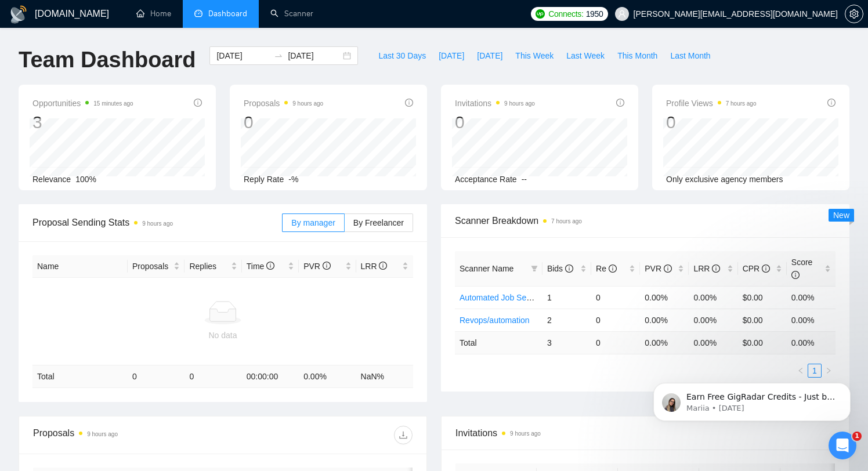 Image resolution: width=868 pixels, height=471 pixels. Describe the element at coordinates (378, 223) in the screenshot. I see `span: By Freelancer` at that location.